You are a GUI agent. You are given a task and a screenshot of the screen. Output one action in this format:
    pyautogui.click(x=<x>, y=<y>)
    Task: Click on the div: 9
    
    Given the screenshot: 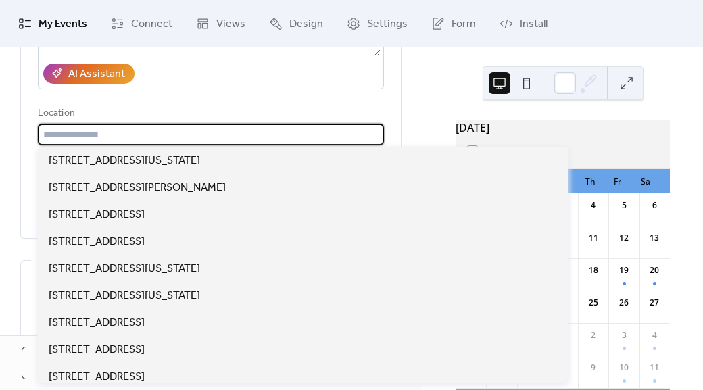 What is the action you would take?
    pyautogui.click(x=594, y=368)
    